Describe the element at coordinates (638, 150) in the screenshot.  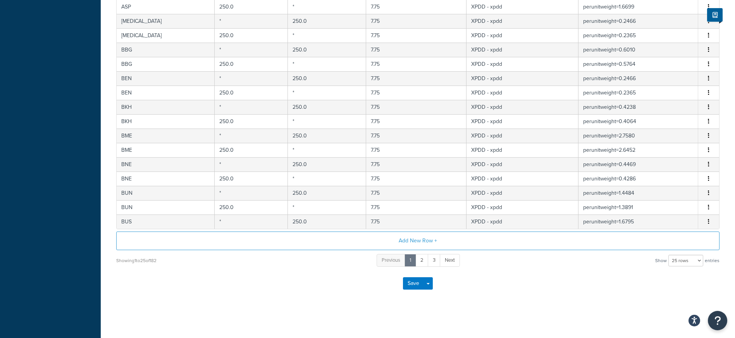
I see `td: perunitweight=2.6452` at that location.